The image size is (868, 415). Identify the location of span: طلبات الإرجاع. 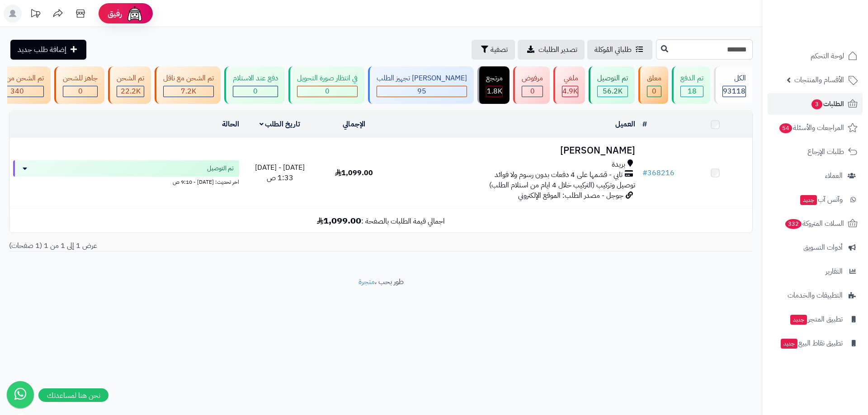
(826, 152).